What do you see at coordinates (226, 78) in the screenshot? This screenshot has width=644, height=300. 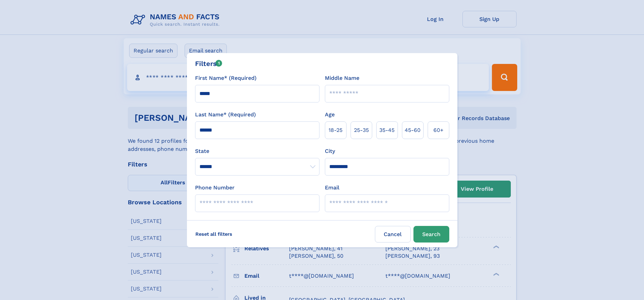 I see `label: First Name* (Required)` at bounding box center [226, 78].